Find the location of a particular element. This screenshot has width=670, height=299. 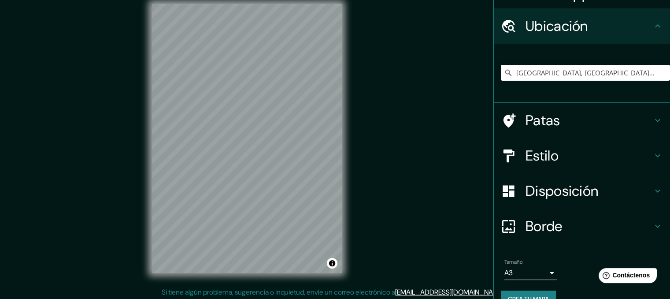

font: Contáctenos is located at coordinates (39, 11).